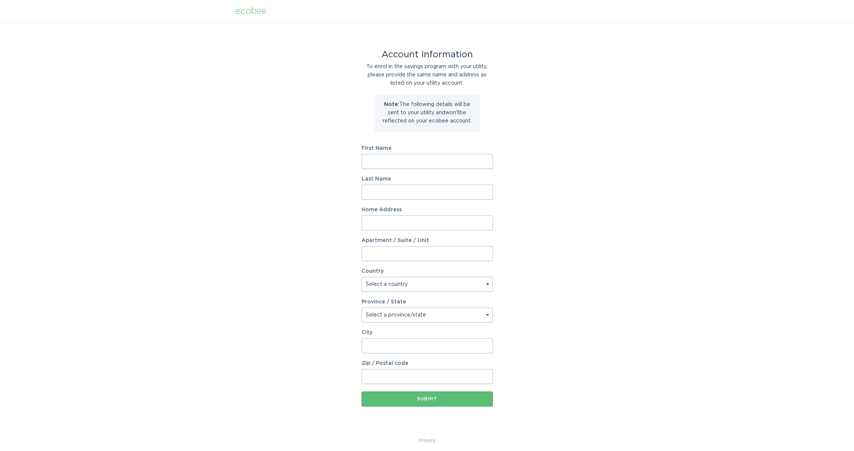 Image resolution: width=854 pixels, height=451 pixels. I want to click on label: Zip / Postal code, so click(427, 364).